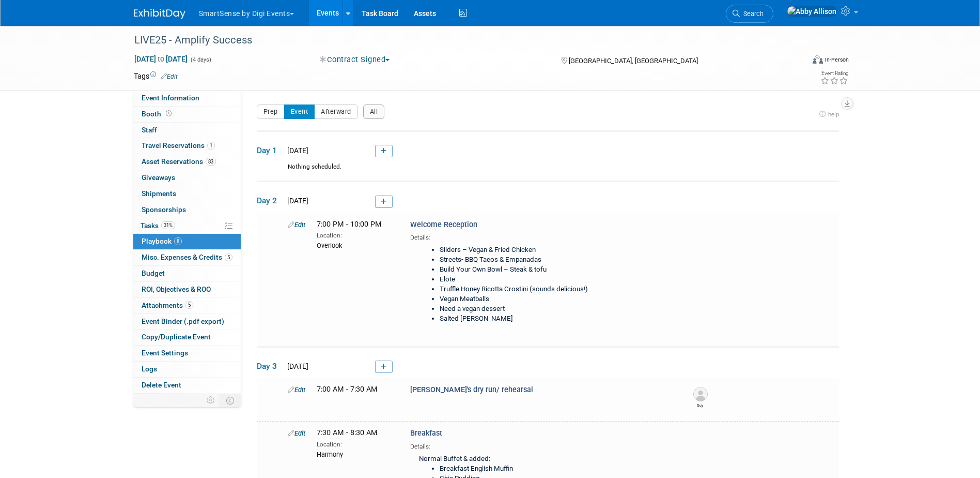 This screenshot has width=980, height=478. What do you see at coordinates (158, 177) in the screenshot?
I see `span: Giveaways` at bounding box center [158, 177].